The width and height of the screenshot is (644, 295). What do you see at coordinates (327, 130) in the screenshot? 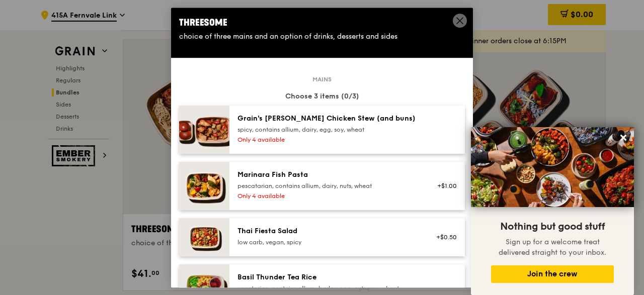
I see `div: spicy, contains allium, dairy, egg, soy, wheat` at bounding box center [327, 130].